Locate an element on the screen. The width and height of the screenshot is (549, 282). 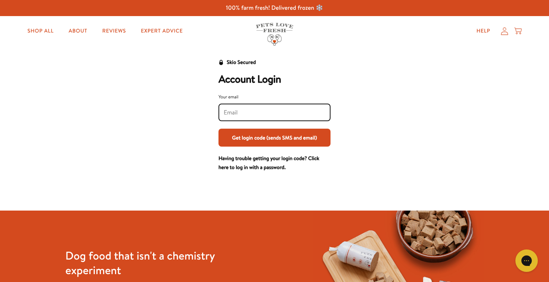
div: Skio Secured is located at coordinates (241, 62).